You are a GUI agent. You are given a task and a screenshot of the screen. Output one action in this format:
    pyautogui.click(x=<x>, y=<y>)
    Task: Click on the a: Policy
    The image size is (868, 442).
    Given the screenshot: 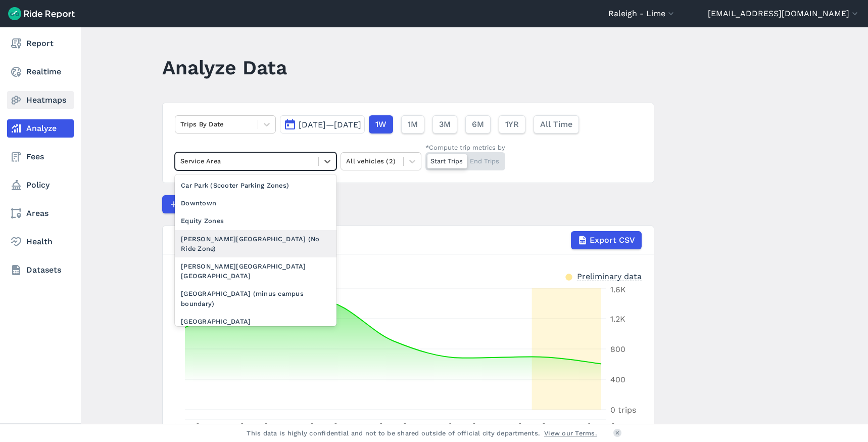 What is the action you would take?
    pyautogui.click(x=41, y=185)
    